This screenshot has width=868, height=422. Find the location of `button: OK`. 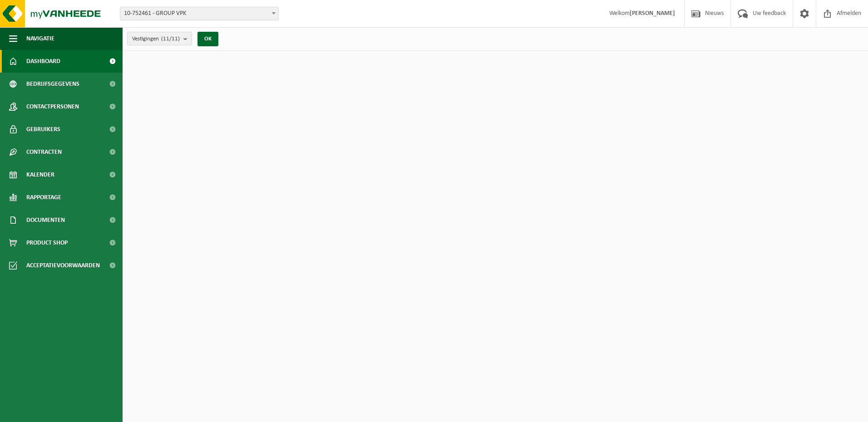

button: OK is located at coordinates (208, 39).